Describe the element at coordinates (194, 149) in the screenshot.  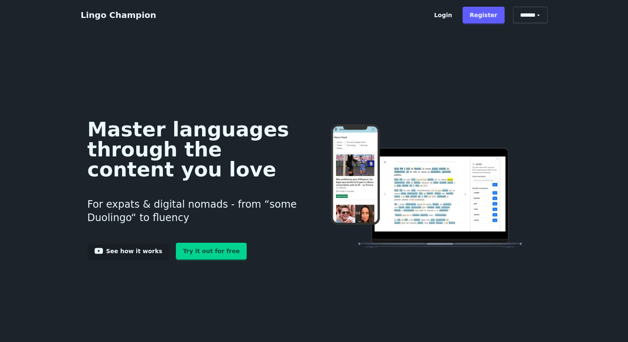
I see `h1: Master languages through the content you love` at that location.